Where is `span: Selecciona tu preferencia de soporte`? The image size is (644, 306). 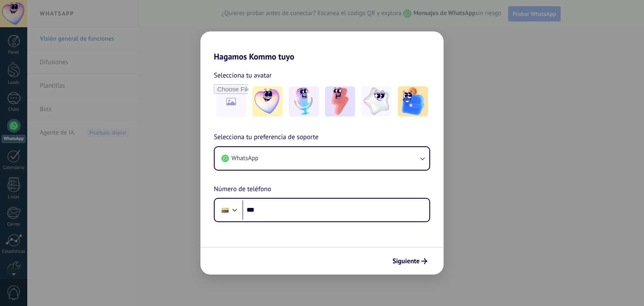 span: Selecciona tu preferencia de soporte is located at coordinates (267, 138).